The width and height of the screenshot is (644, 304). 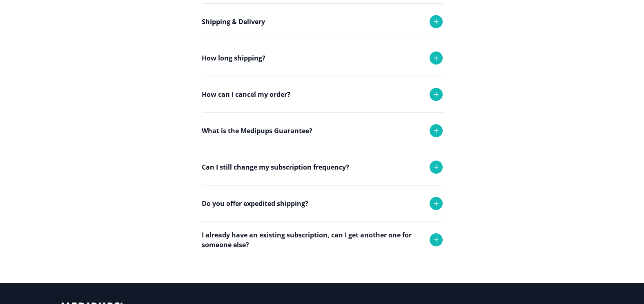 What do you see at coordinates (322, 175) in the screenshot?
I see `div: If you received the wrong product or your product was damaged in transit, we will replace it with...` at bounding box center [322, 175].